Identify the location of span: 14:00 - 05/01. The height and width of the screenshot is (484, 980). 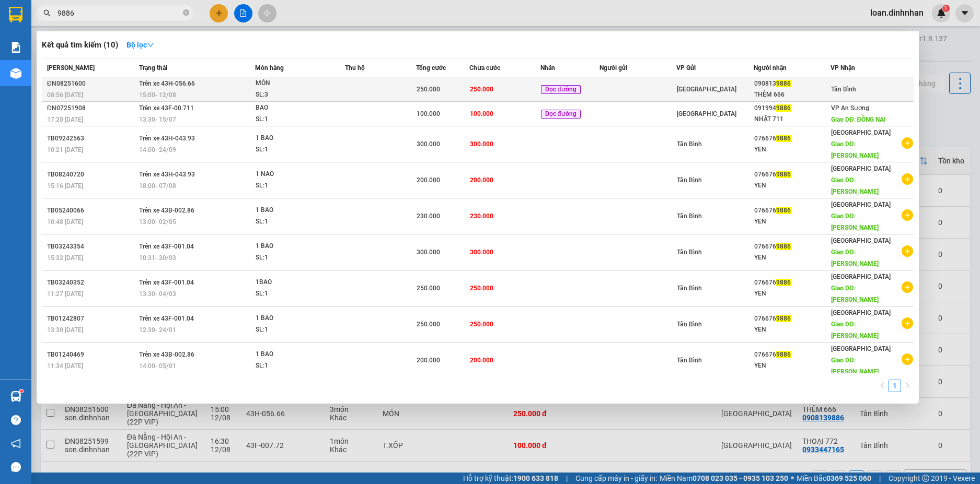
(157, 366).